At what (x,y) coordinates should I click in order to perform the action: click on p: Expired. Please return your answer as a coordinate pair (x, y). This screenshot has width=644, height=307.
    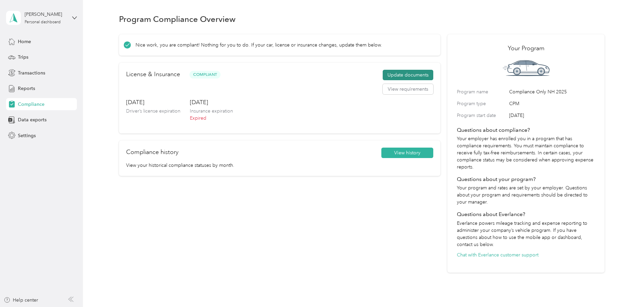
    Looking at the image, I should click on (212, 118).